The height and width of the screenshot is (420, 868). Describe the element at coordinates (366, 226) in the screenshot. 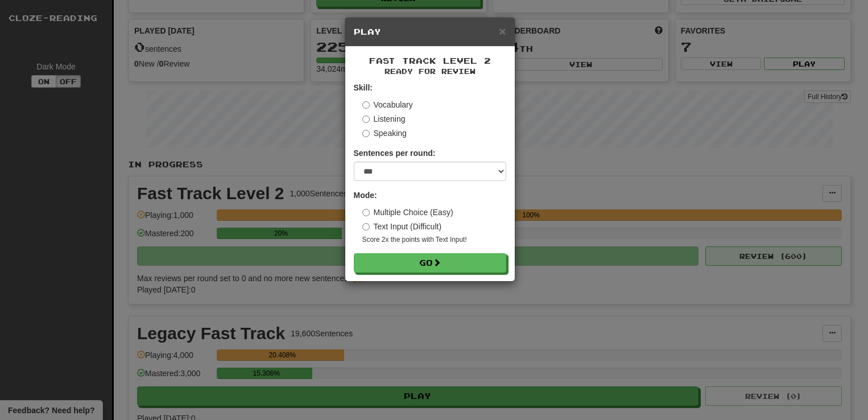

I see `input: Text Input (Difficult)` at that location.